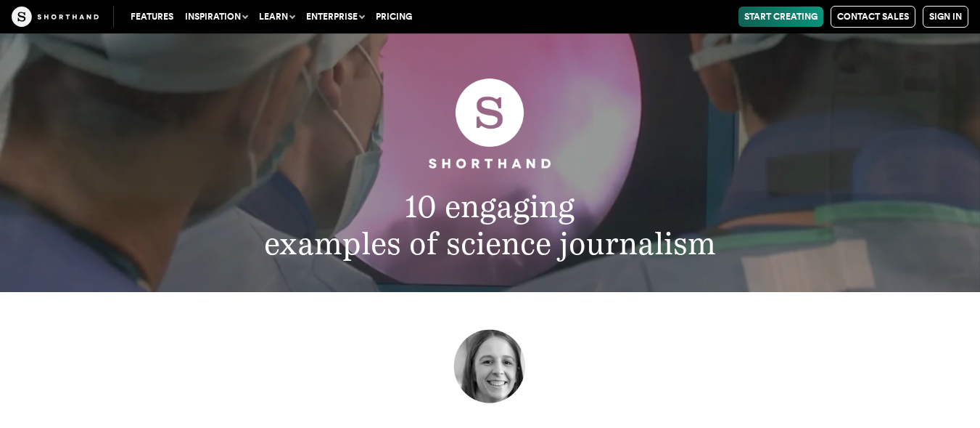  What do you see at coordinates (945, 16) in the screenshot?
I see `a: Sign in` at bounding box center [945, 16].